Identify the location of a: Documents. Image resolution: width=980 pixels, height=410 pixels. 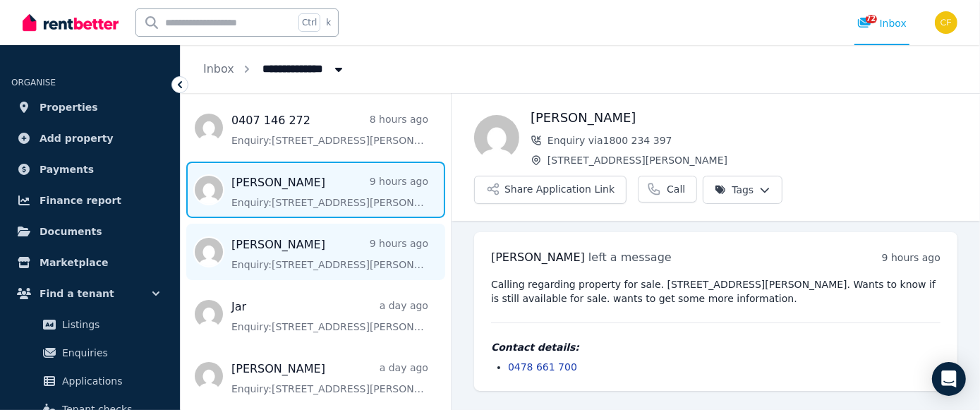
(89, 231).